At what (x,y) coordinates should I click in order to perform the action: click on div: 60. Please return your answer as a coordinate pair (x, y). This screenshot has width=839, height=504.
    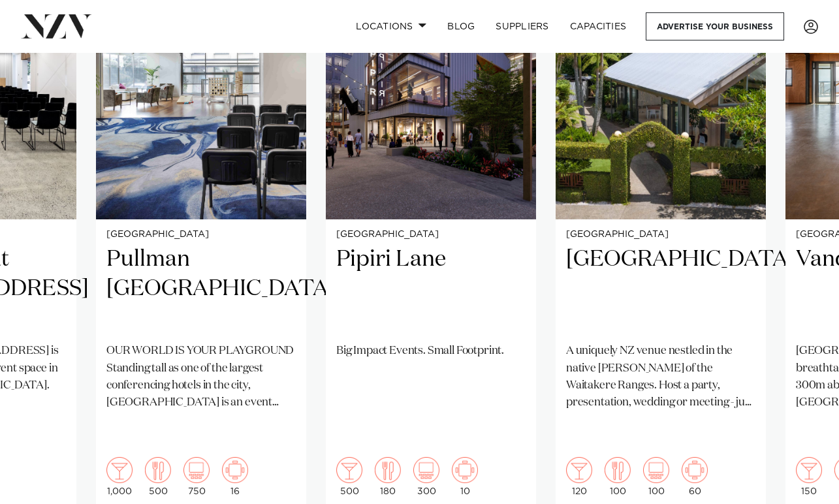
    Looking at the image, I should click on (694, 477).